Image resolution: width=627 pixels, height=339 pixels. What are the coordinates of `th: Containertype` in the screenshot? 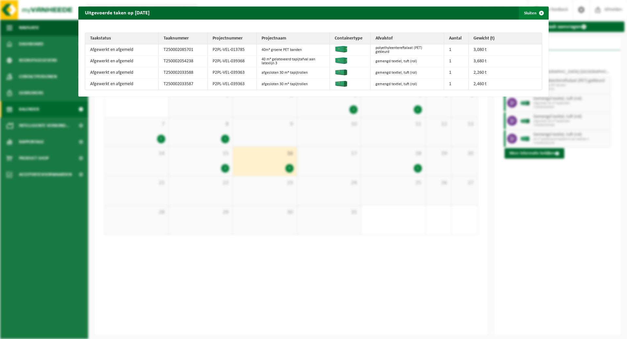 It's located at (350, 39).